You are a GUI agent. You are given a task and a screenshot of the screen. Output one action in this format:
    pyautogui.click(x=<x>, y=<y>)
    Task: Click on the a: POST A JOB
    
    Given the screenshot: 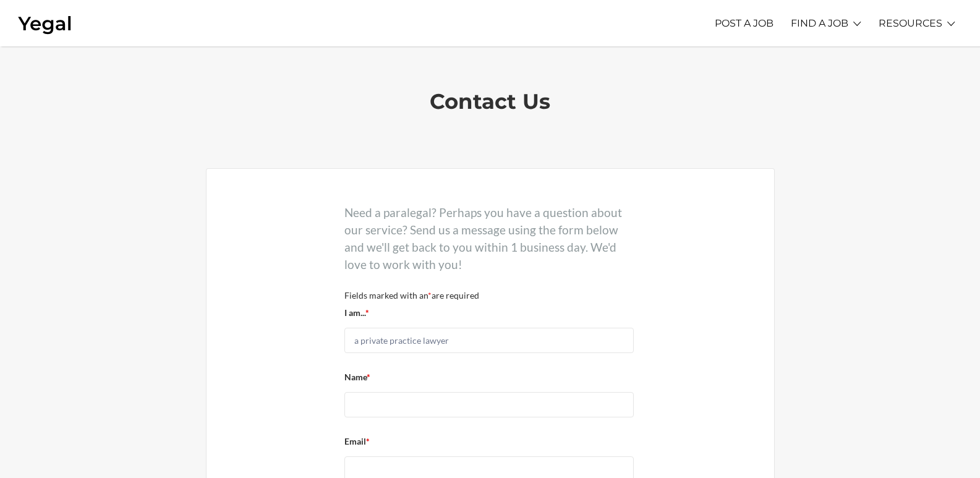 What is the action you would take?
    pyautogui.click(x=743, y=23)
    